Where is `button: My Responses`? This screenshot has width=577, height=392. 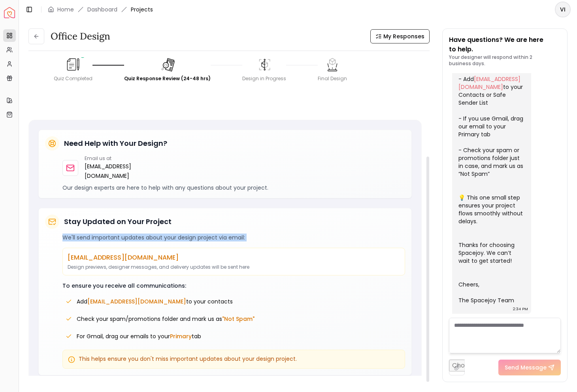
button: My Responses is located at coordinates (400, 36).